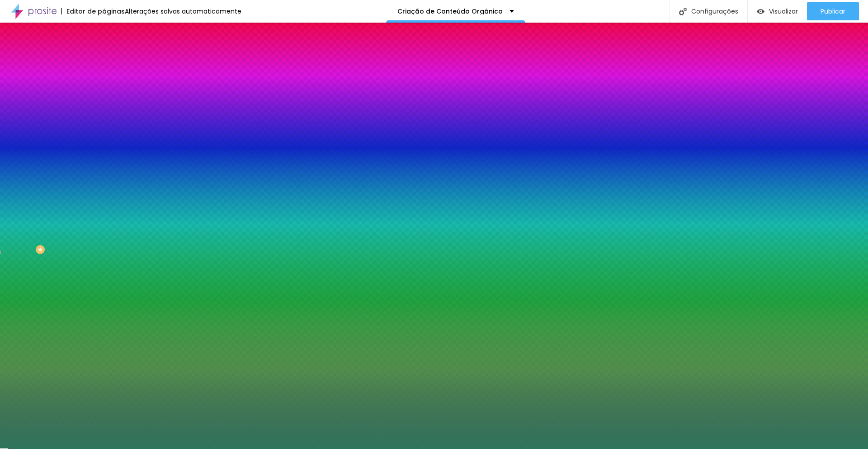  I want to click on img: view-1.svg, so click(760, 11).